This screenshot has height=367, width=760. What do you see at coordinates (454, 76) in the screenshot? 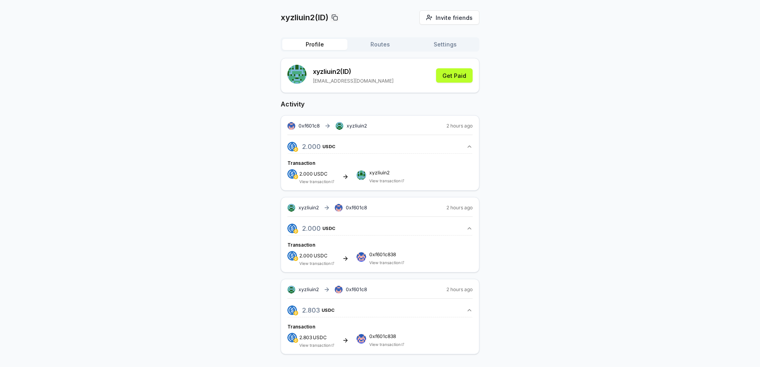
I see `button: Get Paid` at bounding box center [454, 76].